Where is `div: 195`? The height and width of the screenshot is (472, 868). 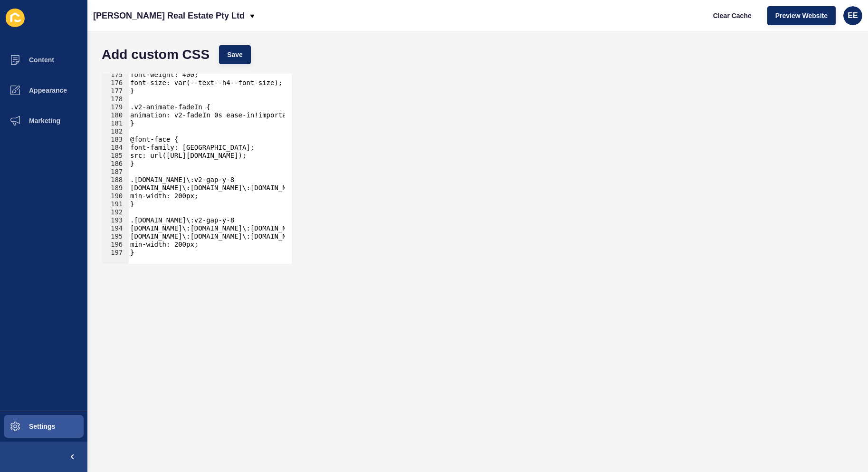
div: 195 is located at coordinates (115, 236).